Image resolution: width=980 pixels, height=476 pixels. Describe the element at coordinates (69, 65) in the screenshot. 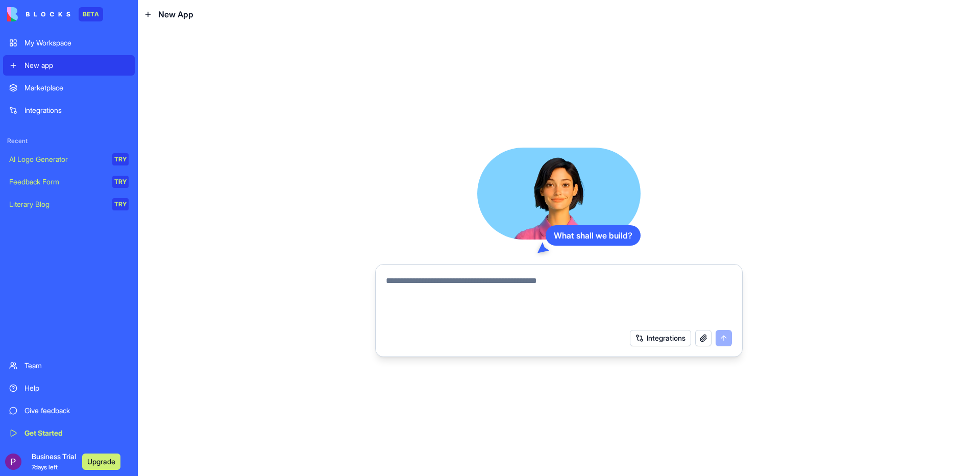

I see `a: New app` at that location.